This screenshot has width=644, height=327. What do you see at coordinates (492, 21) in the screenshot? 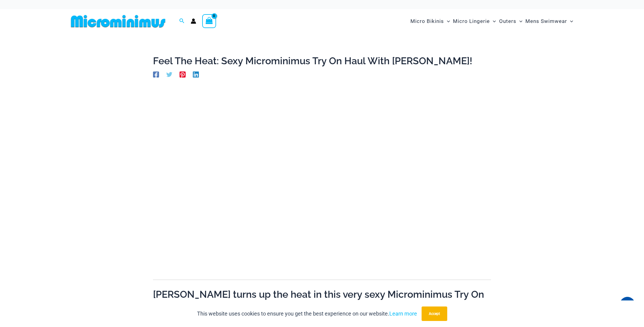
I see `nav: Site Navigation` at bounding box center [492, 21].